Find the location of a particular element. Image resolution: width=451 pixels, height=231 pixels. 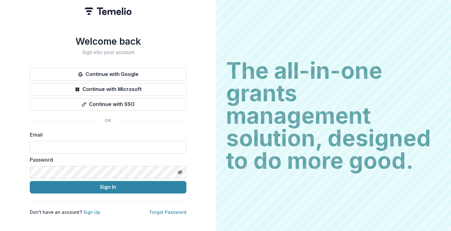

button: Toggle password visibility is located at coordinates (180, 172).